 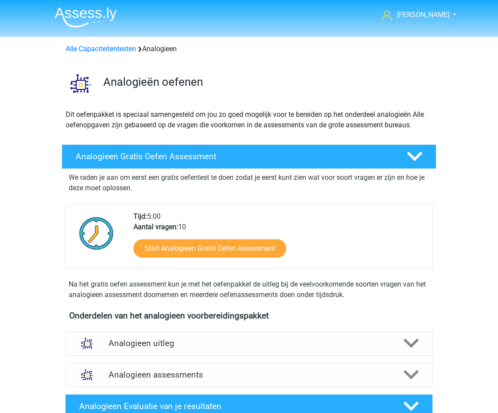 What do you see at coordinates (249, 157) in the screenshot?
I see `a: Analogieen Gratis Oefen Assessment` at bounding box center [249, 157].